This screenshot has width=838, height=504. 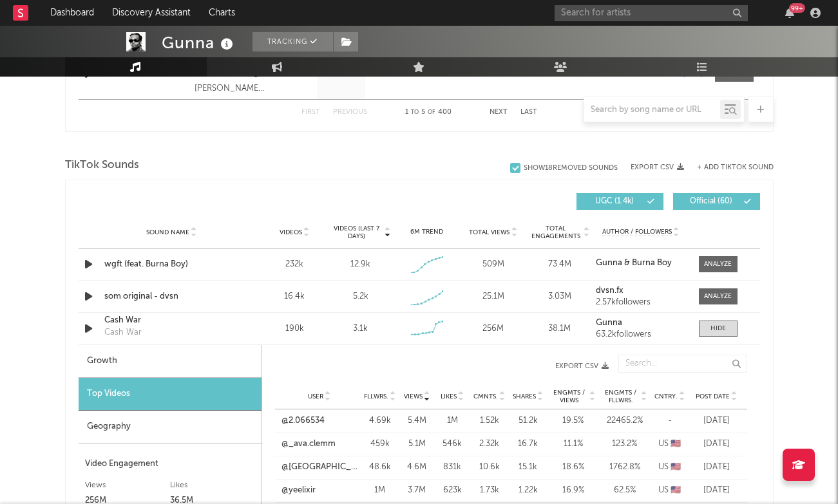 What do you see at coordinates (417, 491) in the screenshot?
I see `div: 3.7M` at bounding box center [417, 491].